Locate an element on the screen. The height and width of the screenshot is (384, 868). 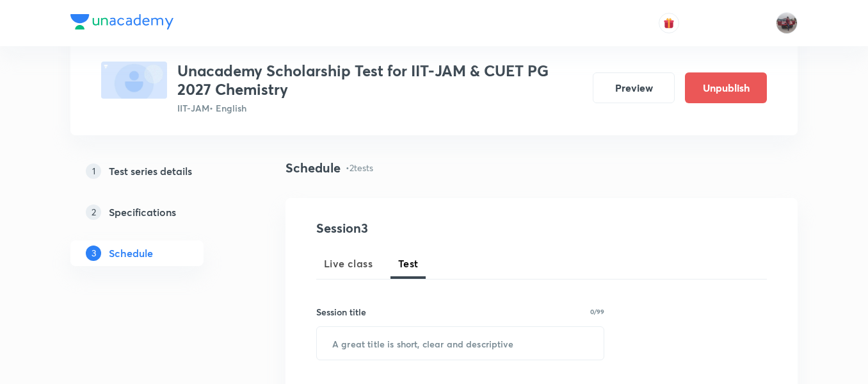
p: IIT-JAM • English is located at coordinates (380, 108).